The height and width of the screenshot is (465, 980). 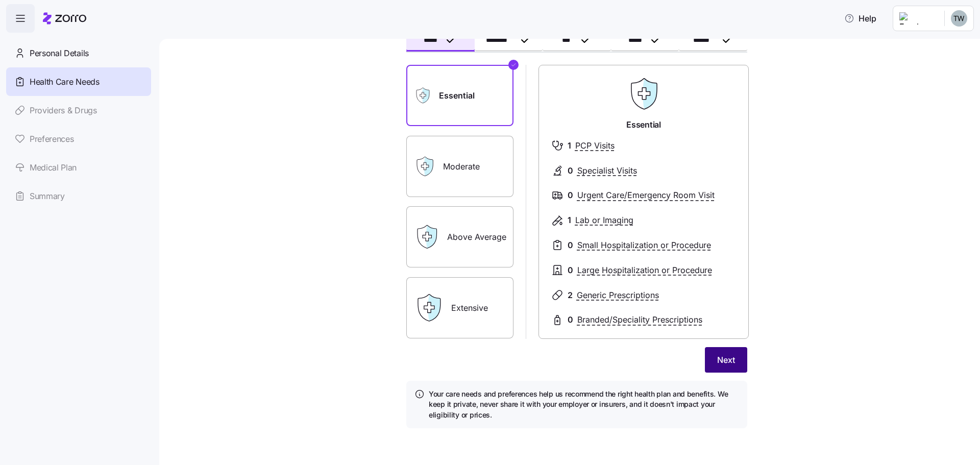 What do you see at coordinates (460, 237) in the screenshot?
I see `label: Above Average` at bounding box center [460, 237].